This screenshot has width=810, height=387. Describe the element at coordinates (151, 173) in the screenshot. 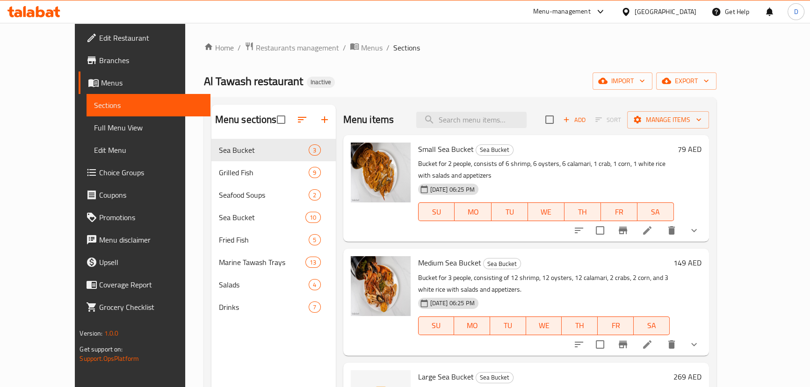

I see `span: Choice Groups` at that location.